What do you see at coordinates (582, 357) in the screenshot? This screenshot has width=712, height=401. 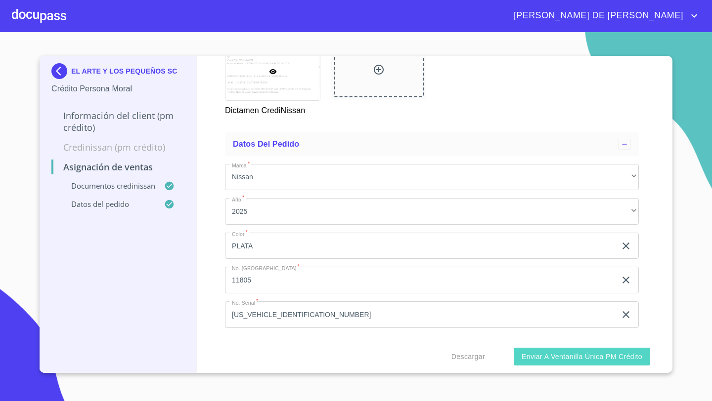 I see `span: Enviar a Ventanilla única PM crédito` at bounding box center [582, 357].